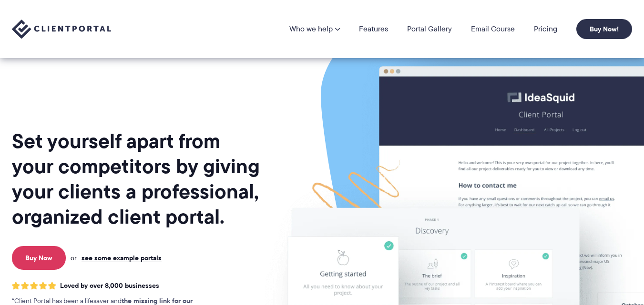 This screenshot has width=644, height=305. What do you see at coordinates (136, 179) in the screenshot?
I see `h1: Set yourself apart from your competitors by giving your clients a professional, organized client ...` at bounding box center [136, 179].